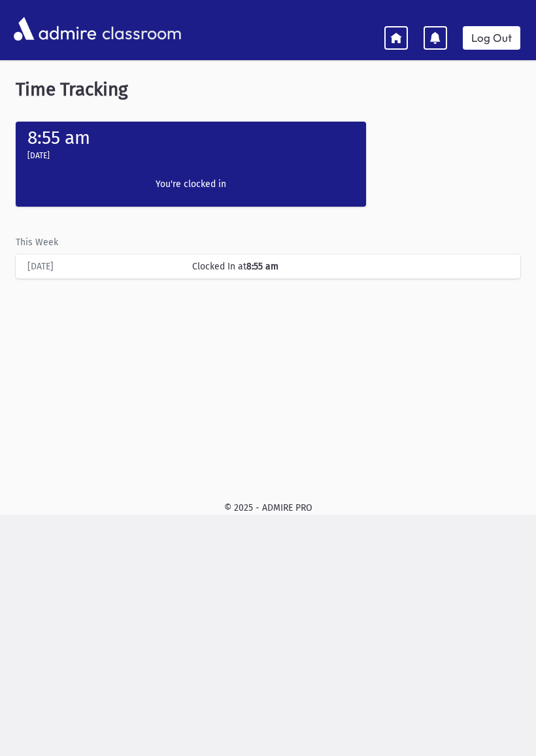  What do you see at coordinates (191, 184) in the screenshot?
I see `label: You're clocked in` at bounding box center [191, 184].